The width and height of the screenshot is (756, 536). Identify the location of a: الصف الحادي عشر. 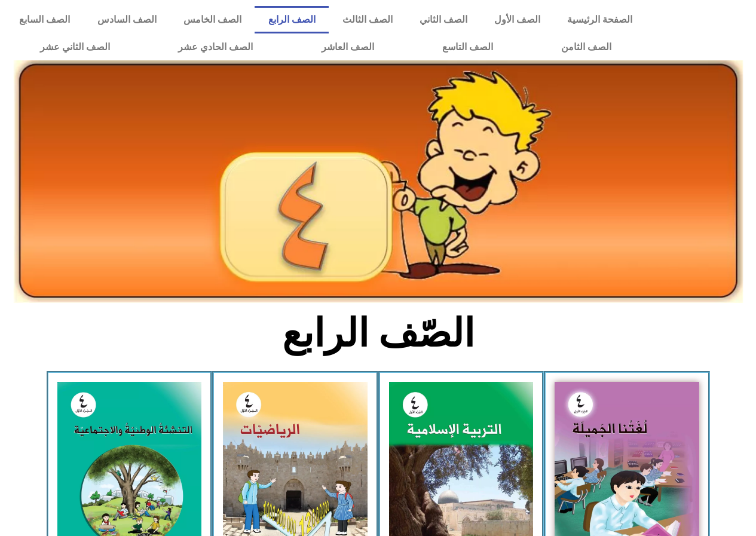
(215, 47).